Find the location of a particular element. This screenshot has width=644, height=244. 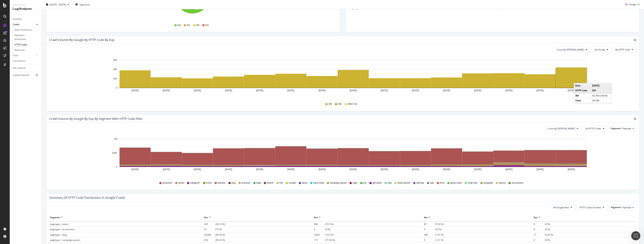

span: (1.07 %) is located at coordinates (434, 234).